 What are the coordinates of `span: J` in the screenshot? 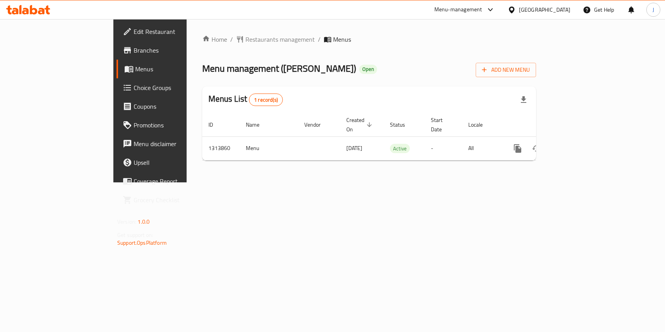 It's located at (654, 10).